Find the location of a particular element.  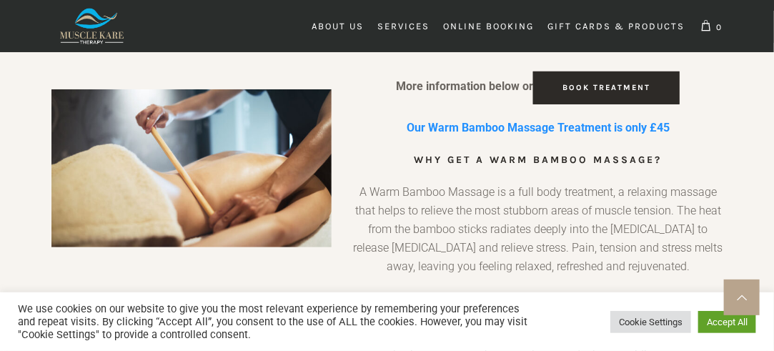

div: We use cookies on our website to give you the most relevant experience by remembering your prefer... is located at coordinates (276, 322).